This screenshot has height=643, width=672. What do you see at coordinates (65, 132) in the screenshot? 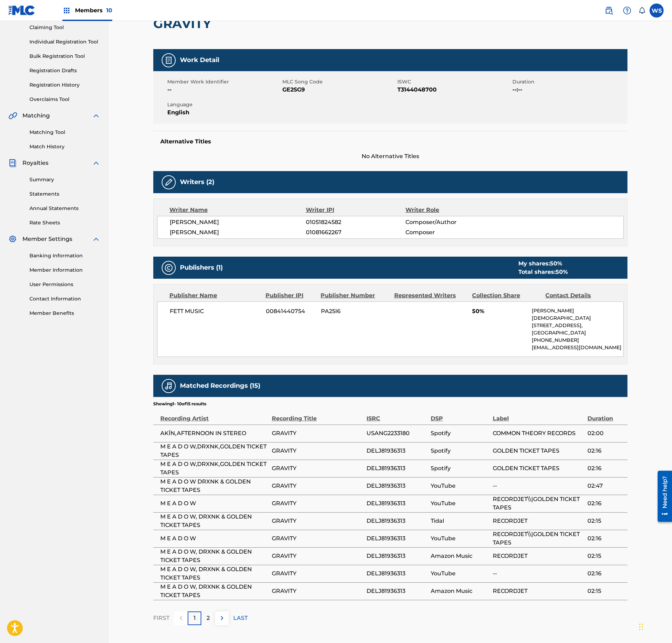
I see `a: Matching Tool` at bounding box center [65, 132].